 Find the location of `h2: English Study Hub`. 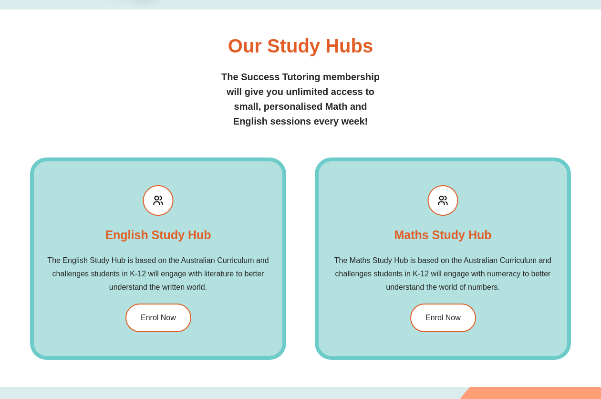

h2: English Study Hub is located at coordinates (158, 235).